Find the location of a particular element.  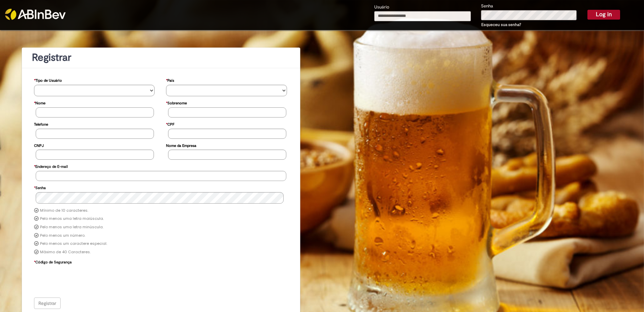

label: Código de Segurança is located at coordinates (53, 261).